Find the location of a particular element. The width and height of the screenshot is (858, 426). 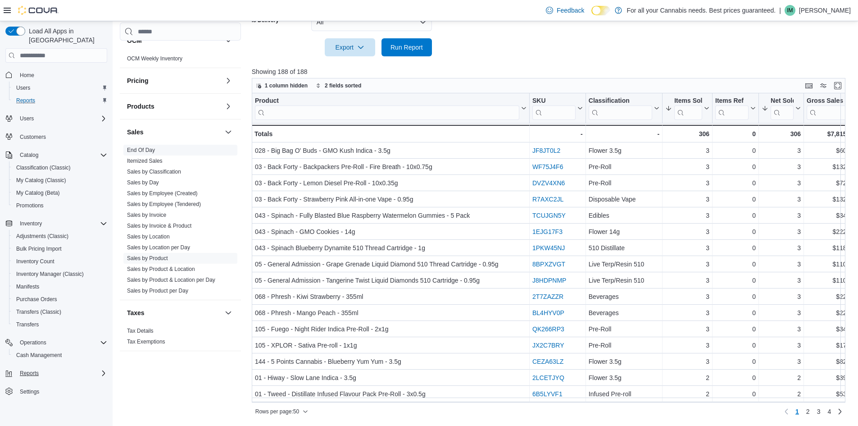

button: Enter fullscreen is located at coordinates (838, 86).